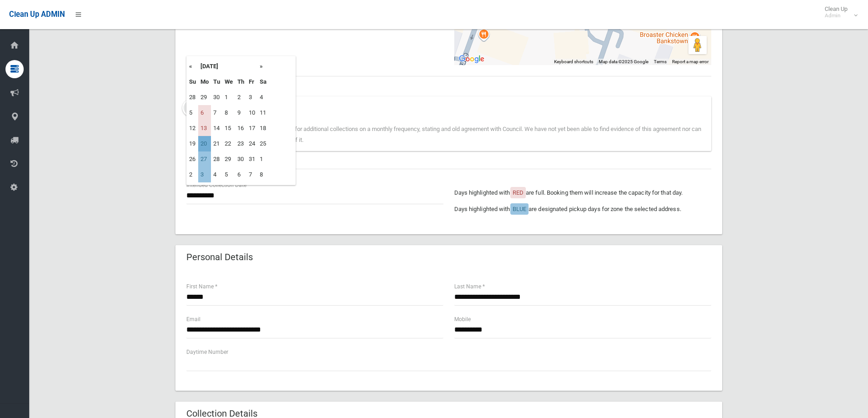  Describe the element at coordinates (241, 113) in the screenshot. I see `td: 9` at that location.